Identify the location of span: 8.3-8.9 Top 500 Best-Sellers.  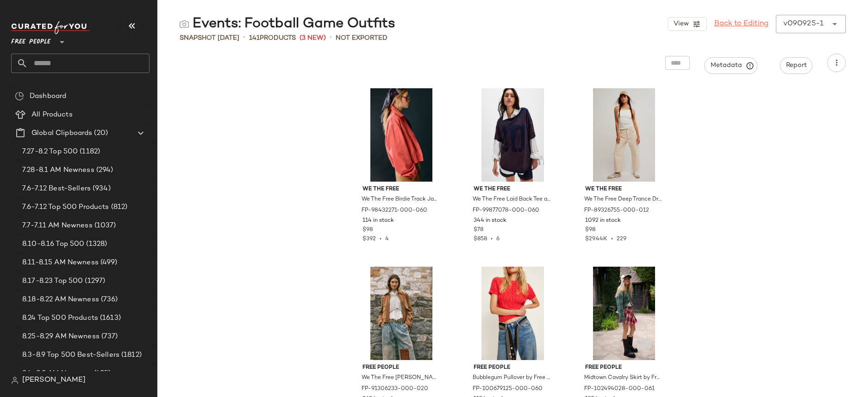
(71, 355).